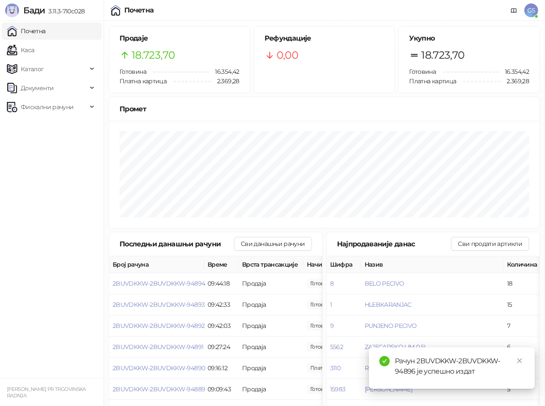 The width and height of the screenshot is (545, 406). I want to click on span: 2BUVDKKW-2BUVDKKW-94894, so click(159, 284).